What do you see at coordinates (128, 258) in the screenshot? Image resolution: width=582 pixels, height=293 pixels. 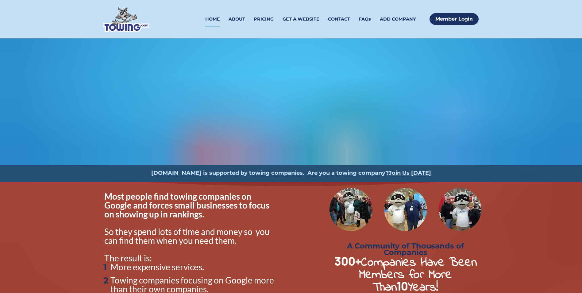 I see `span: The result is:` at bounding box center [128, 258].